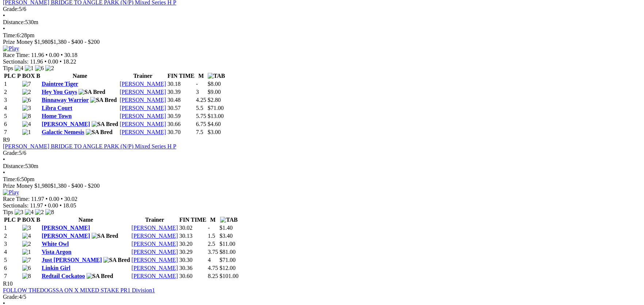  Describe the element at coordinates (181, 76) in the screenshot. I see `th: FIN TIME` at that location.